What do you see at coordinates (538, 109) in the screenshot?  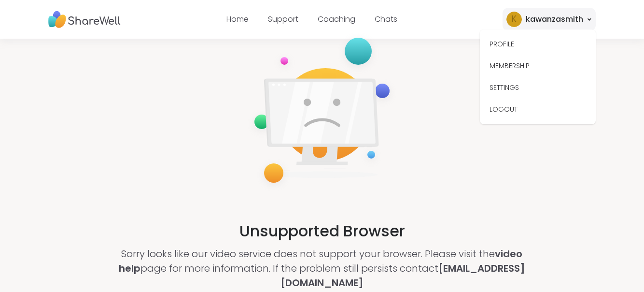 I see `button: LOGOUT` at bounding box center [538, 109].